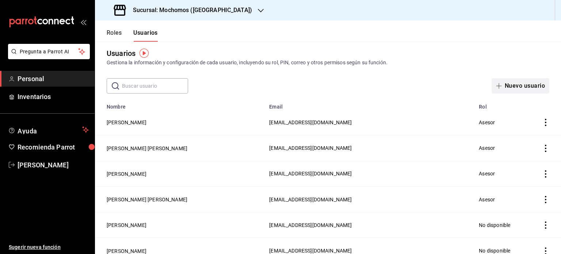 The width and height of the screenshot is (561, 254). Describe the element at coordinates (83, 22) in the screenshot. I see `button: open_drawer_menu` at that location.